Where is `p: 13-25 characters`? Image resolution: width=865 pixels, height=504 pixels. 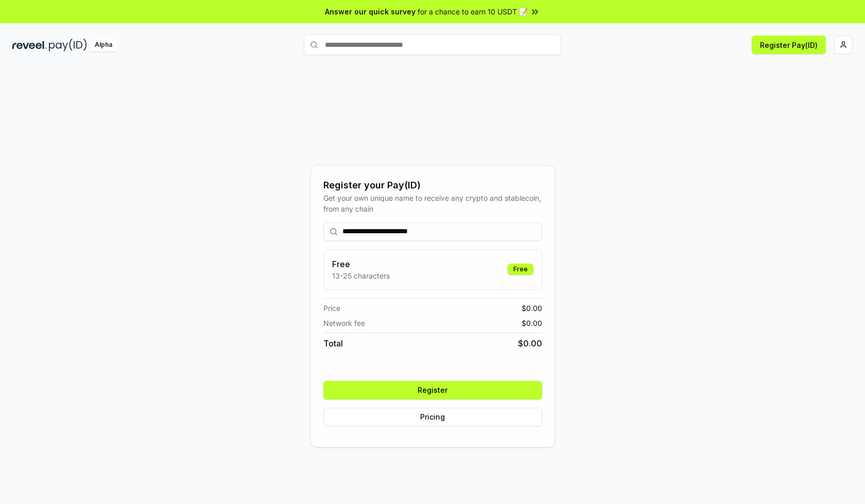
p: 13-25 characters is located at coordinates (361, 275).